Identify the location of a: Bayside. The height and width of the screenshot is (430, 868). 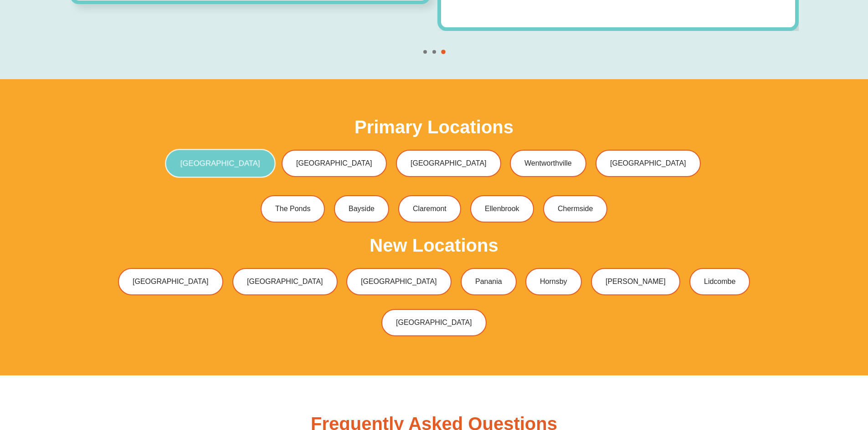
(361, 209).